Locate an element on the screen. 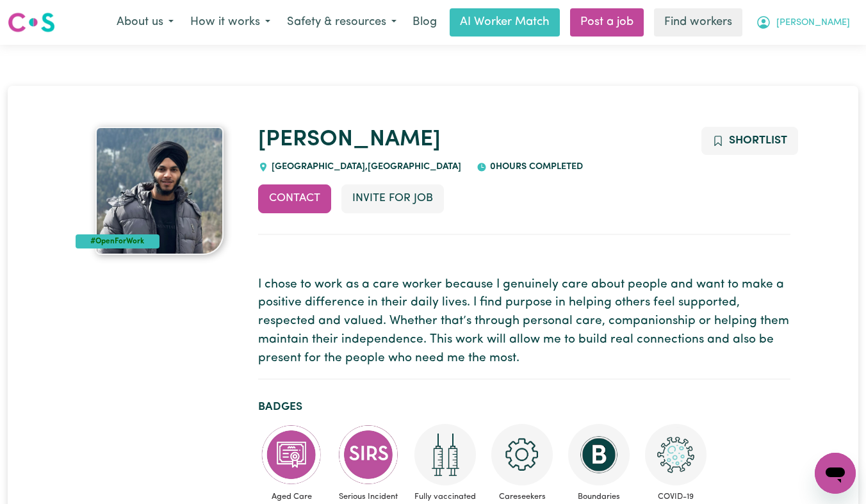 This screenshot has height=504, width=866. a: Careseekers logo is located at coordinates (31, 22).